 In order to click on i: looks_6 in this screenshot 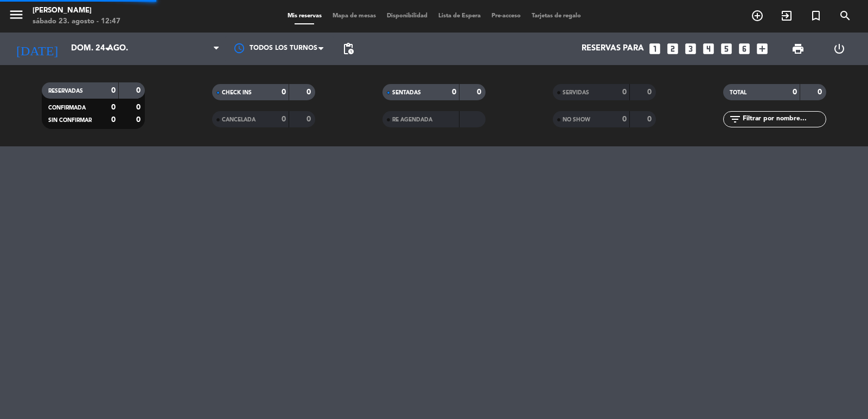, I will do `click(744, 49)`.